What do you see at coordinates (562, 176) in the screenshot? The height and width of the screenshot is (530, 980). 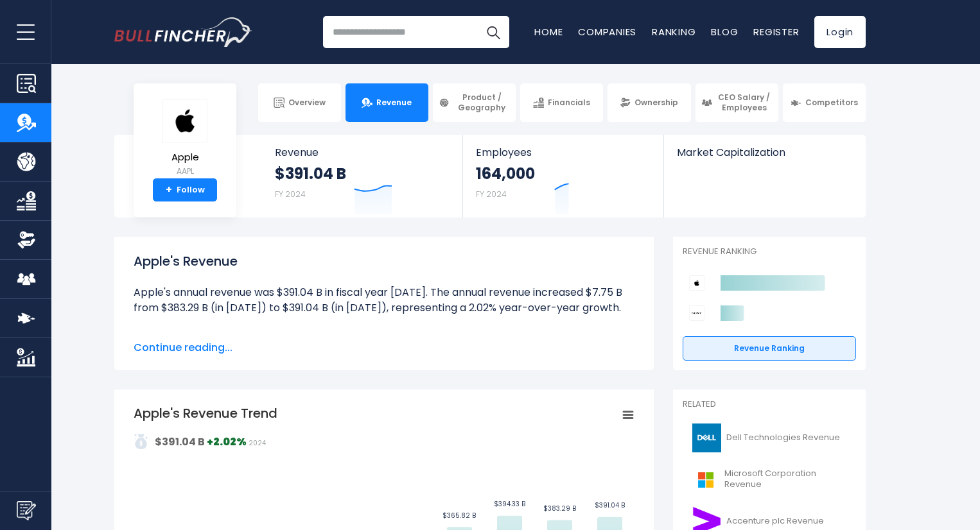 I see `a: Employees 164,000 FY 2024` at bounding box center [562, 176].